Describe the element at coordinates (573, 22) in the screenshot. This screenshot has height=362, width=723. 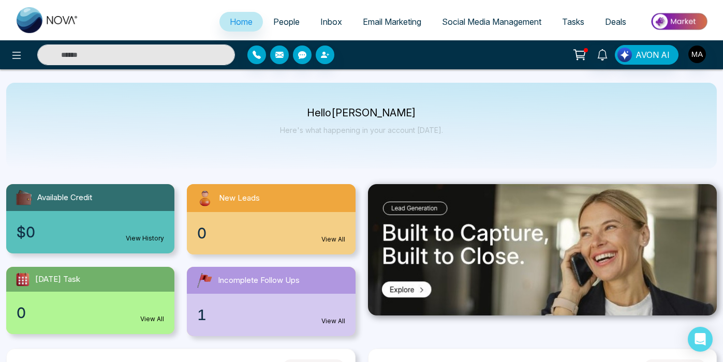
I see `a: Tasks` at that location.